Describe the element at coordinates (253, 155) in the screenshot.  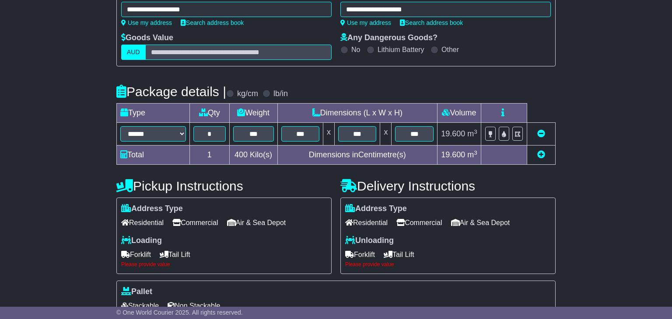
I see `td: Kilo(s)` at that location.